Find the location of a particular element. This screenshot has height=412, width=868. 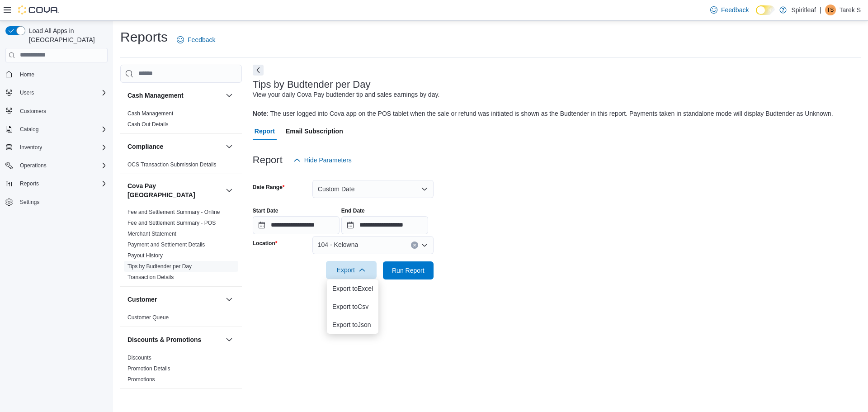

div: Cash Management is located at coordinates (181, 121).